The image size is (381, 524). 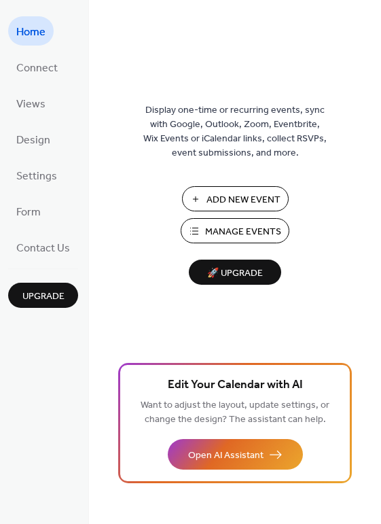 What do you see at coordinates (235, 454) in the screenshot?
I see `button: Open AI Assistant` at bounding box center [235, 454].